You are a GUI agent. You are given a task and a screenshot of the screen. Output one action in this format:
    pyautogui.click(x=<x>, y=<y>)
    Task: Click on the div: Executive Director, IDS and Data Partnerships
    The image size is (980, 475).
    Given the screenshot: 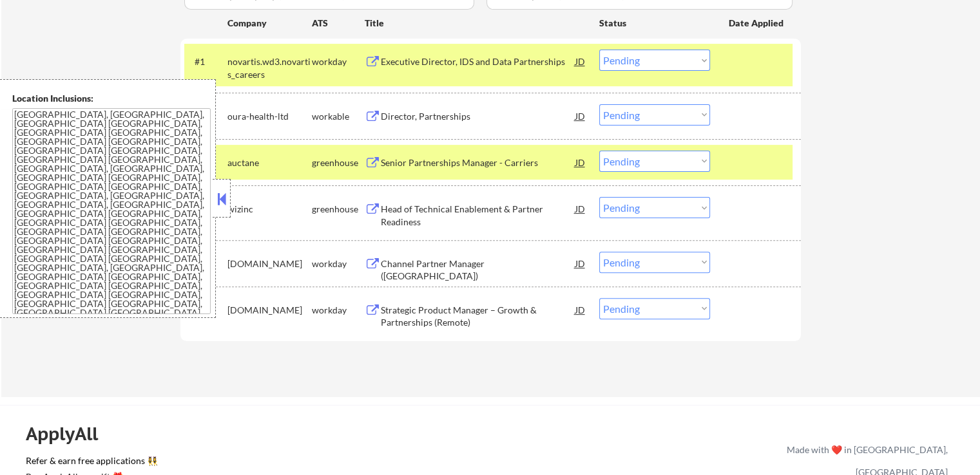 What is the action you would take?
    pyautogui.click(x=478, y=62)
    